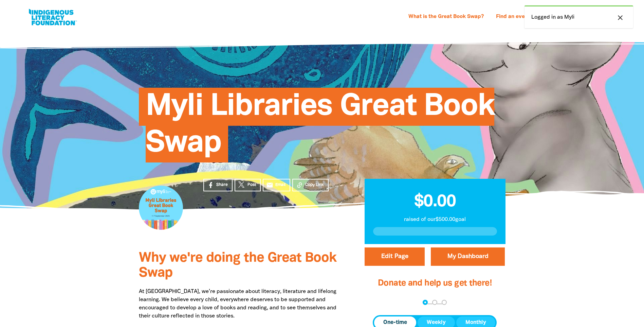 This screenshot has height=327, width=644. Describe the element at coordinates (252, 184) in the screenshot. I see `span: Post` at that location.